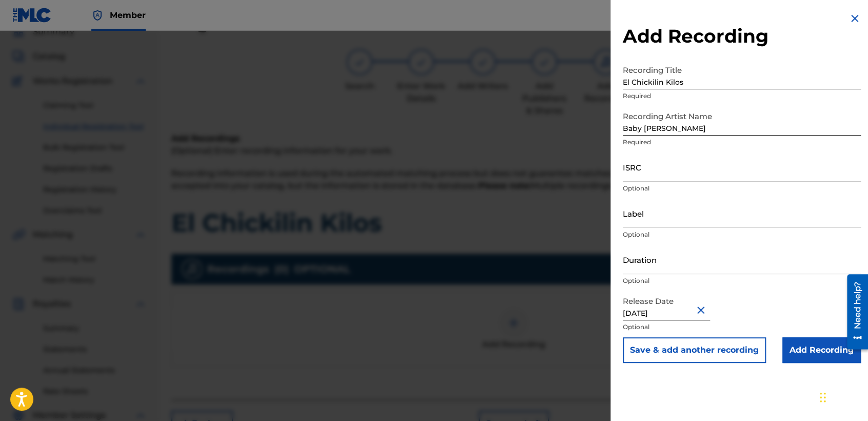 This screenshot has width=868, height=421. I want to click on button: Save & add another recording, so click(694, 350).